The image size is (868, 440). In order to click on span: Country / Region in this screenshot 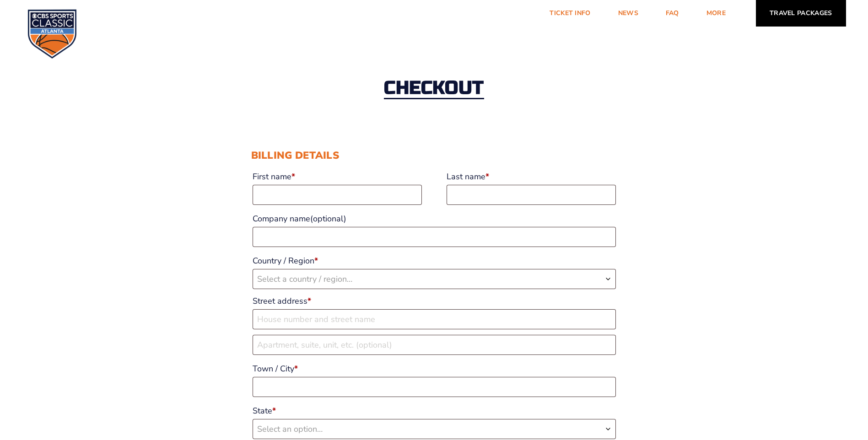, I will do `click(434, 279)`.